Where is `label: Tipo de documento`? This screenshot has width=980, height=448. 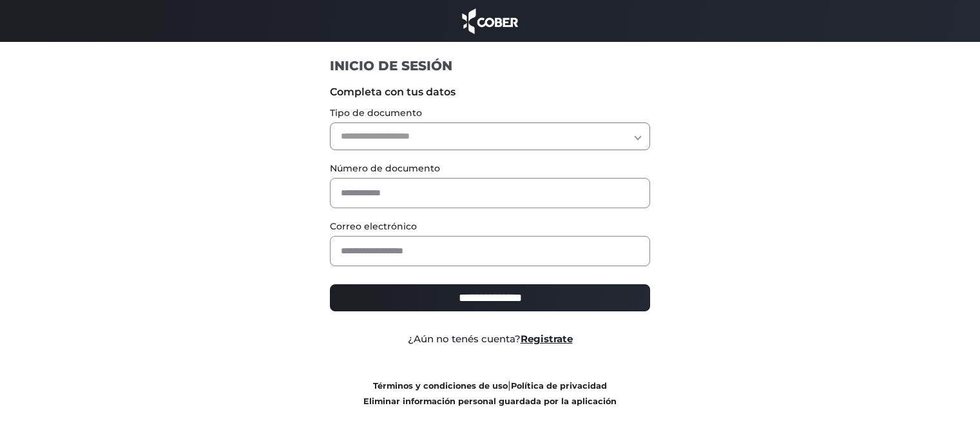 label: Tipo de documento is located at coordinates (490, 113).